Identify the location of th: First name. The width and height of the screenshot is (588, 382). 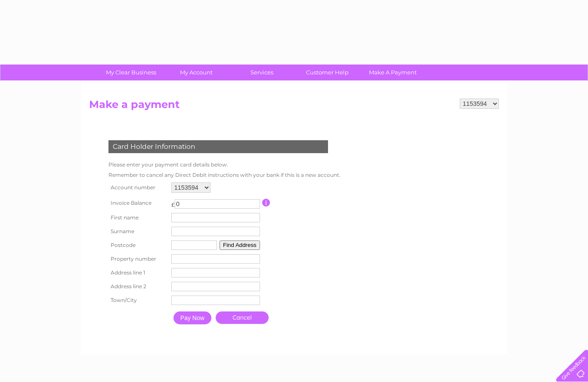
(138, 218).